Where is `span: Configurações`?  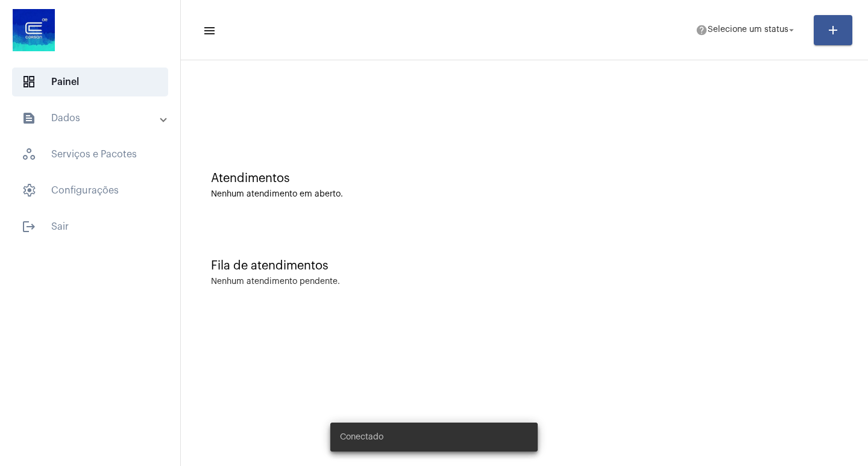
span: Configurações is located at coordinates (90, 191).